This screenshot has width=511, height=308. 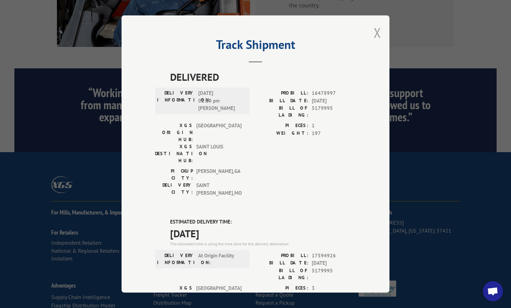 What do you see at coordinates (221, 259) in the screenshot?
I see `span: At Origin Facility` at bounding box center [221, 259].